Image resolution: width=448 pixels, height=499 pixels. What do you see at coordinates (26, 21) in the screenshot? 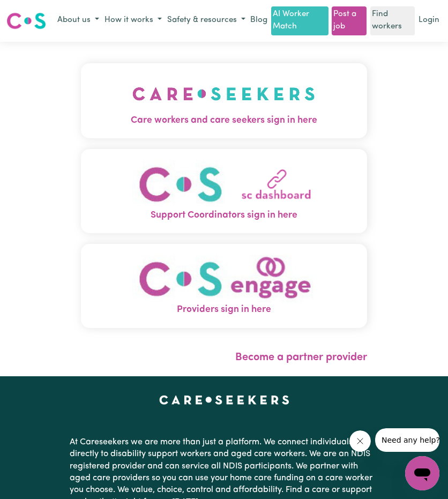
I see `a: Careseekers logo` at bounding box center [26, 21].